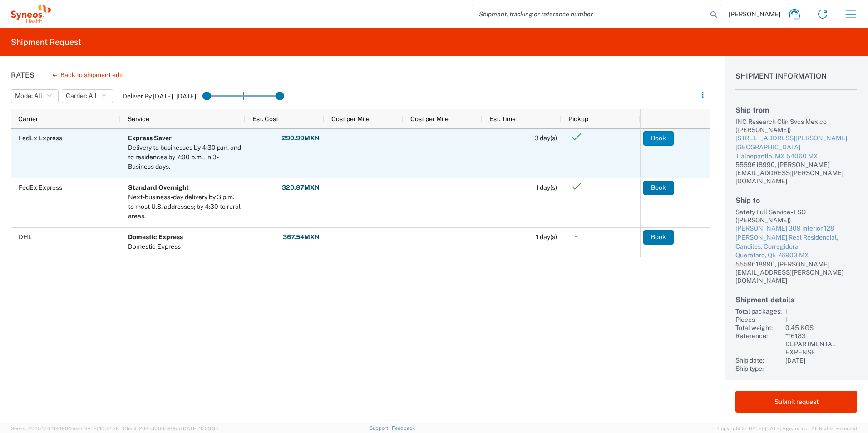 This screenshot has width=868, height=433. Describe the element at coordinates (170, 428) in the screenshot. I see `span: Client: 2025.17.0-159f9de` at that location.